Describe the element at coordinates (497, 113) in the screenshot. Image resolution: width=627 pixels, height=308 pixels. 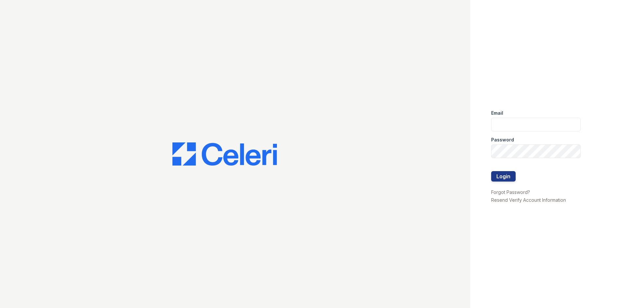
I see `label: Email` at that location.